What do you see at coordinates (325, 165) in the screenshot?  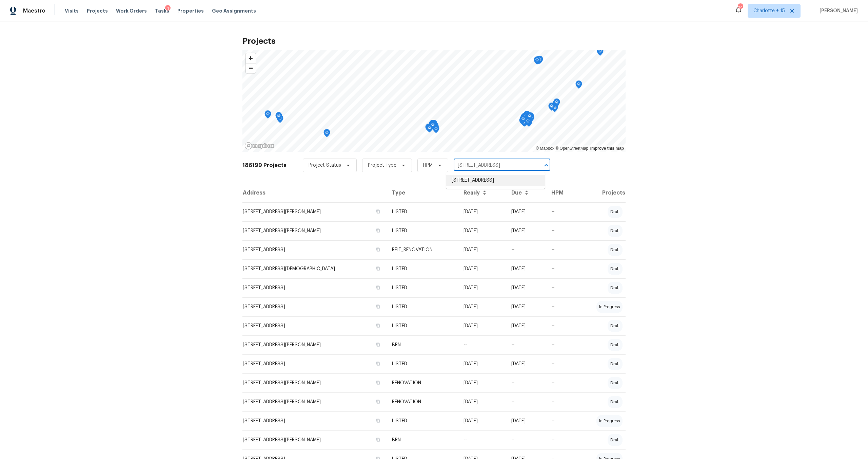 I see `span: Project Status` at bounding box center [325, 165].